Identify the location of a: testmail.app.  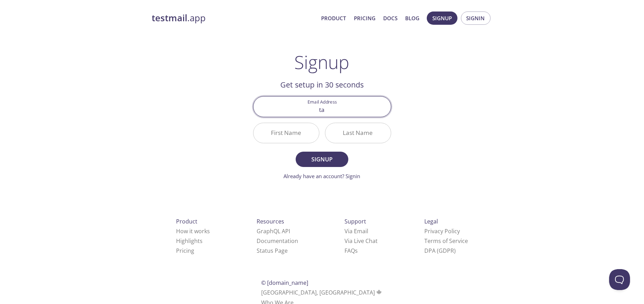
(234, 18).